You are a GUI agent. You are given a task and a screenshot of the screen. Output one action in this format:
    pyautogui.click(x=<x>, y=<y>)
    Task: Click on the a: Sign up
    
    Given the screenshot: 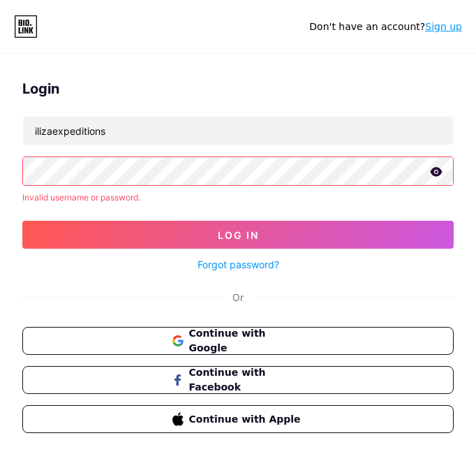 What is the action you would take?
    pyautogui.click(x=444, y=26)
    